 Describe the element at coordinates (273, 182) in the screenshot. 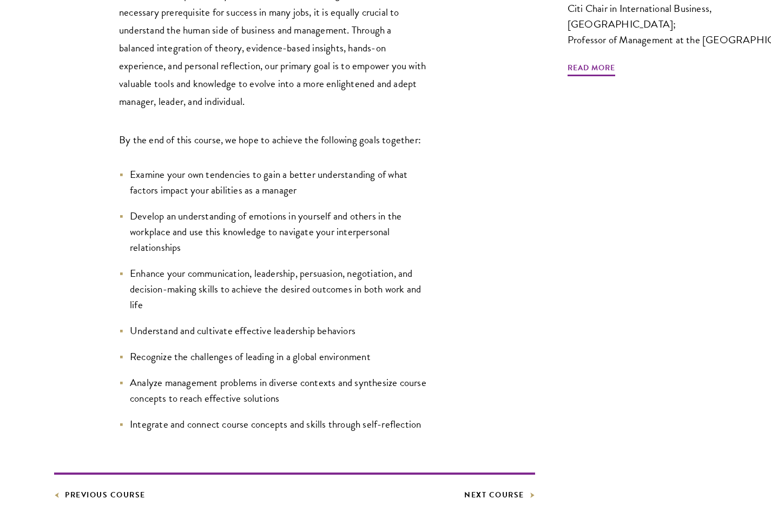

I see `li: Examine your own tendencies to gain a better understanding of what factors impact your abilities ...` at that location.